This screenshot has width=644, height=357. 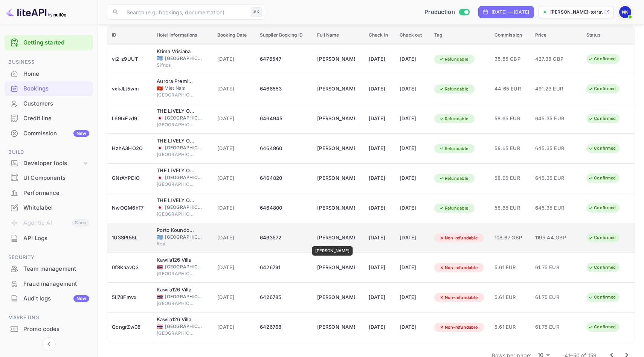 I want to click on div: vxkJLt5wm, so click(x=129, y=89).